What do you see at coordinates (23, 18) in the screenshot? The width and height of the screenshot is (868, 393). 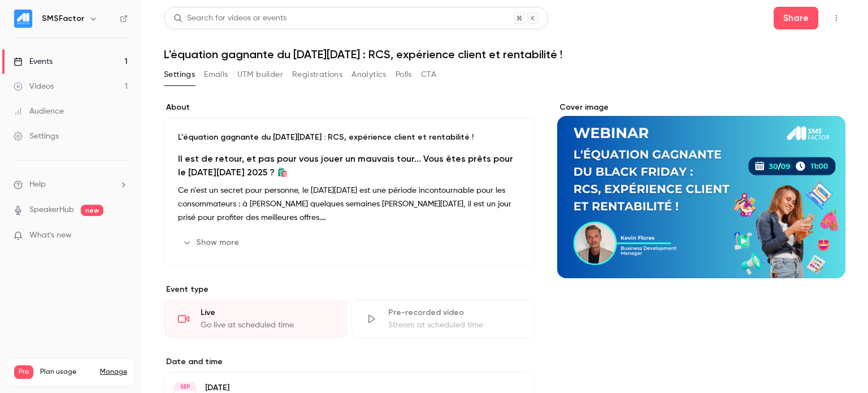 I see `img: SMSFactor` at bounding box center [23, 18].